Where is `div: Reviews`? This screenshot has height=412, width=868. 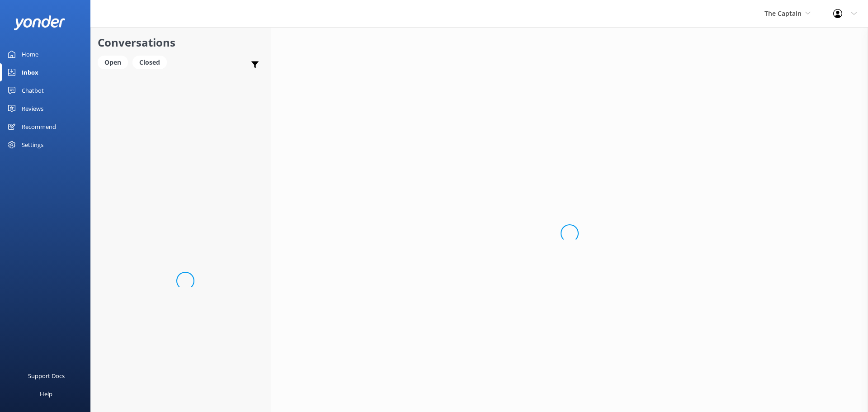
div: Reviews is located at coordinates (32, 108).